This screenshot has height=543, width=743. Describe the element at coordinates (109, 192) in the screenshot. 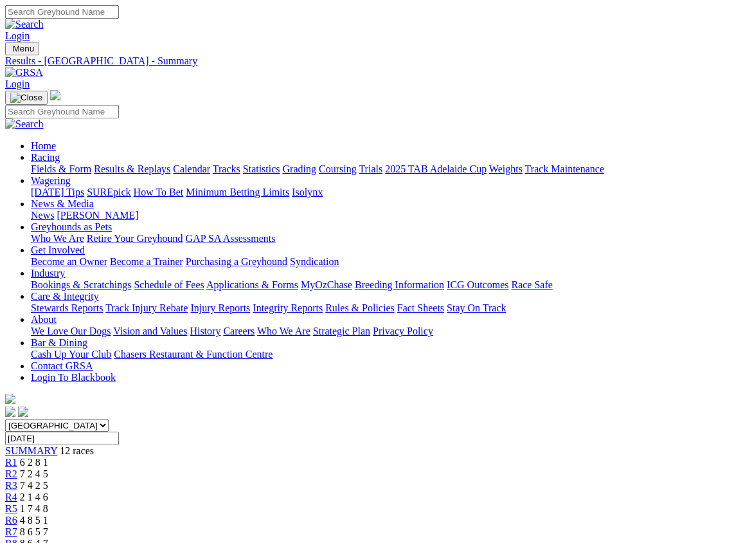

I see `a: SUREpick` at that location.